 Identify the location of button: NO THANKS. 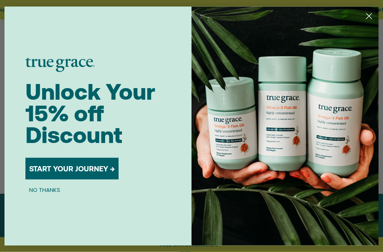
(44, 190).